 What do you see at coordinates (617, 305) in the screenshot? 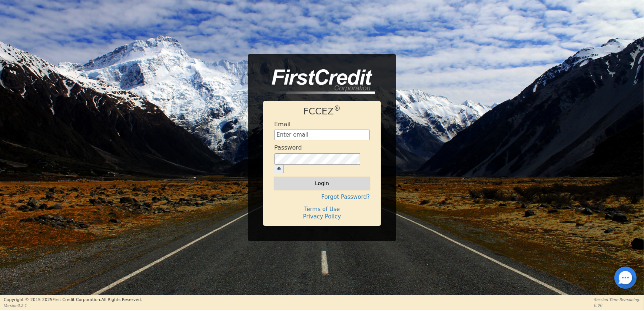
I see `p: 0:00` at bounding box center [617, 305].